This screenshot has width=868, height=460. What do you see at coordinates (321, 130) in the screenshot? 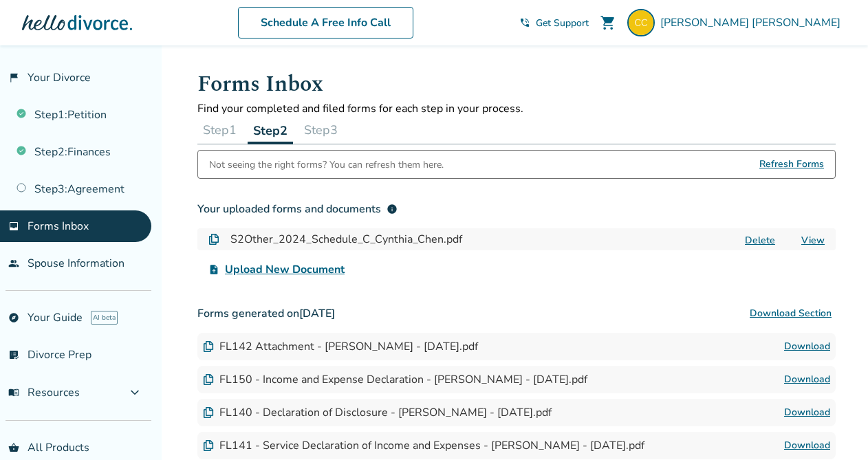
I see `button: Step3` at bounding box center [321, 130].